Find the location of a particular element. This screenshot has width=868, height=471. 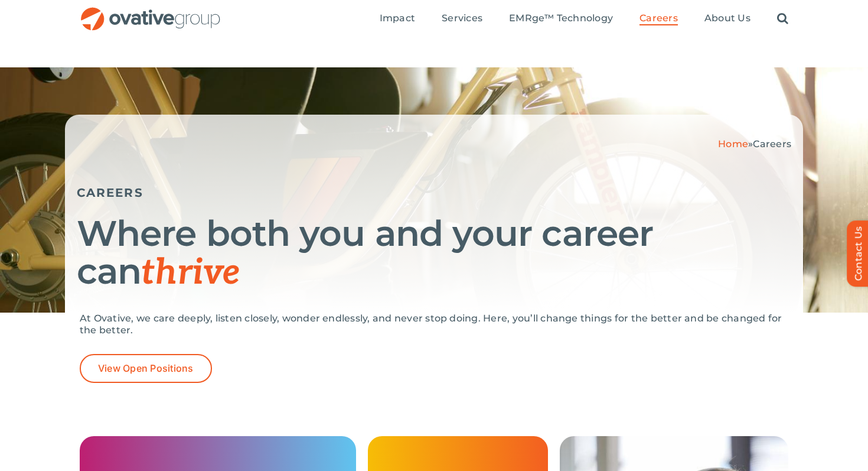

a: OG_Full_horizontal_RGB is located at coordinates (150, 11).